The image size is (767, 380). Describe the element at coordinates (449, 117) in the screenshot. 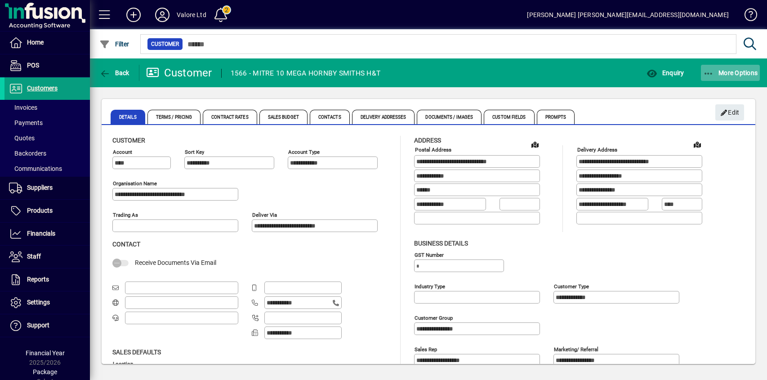

I see `span: Documents / Images` at that location.